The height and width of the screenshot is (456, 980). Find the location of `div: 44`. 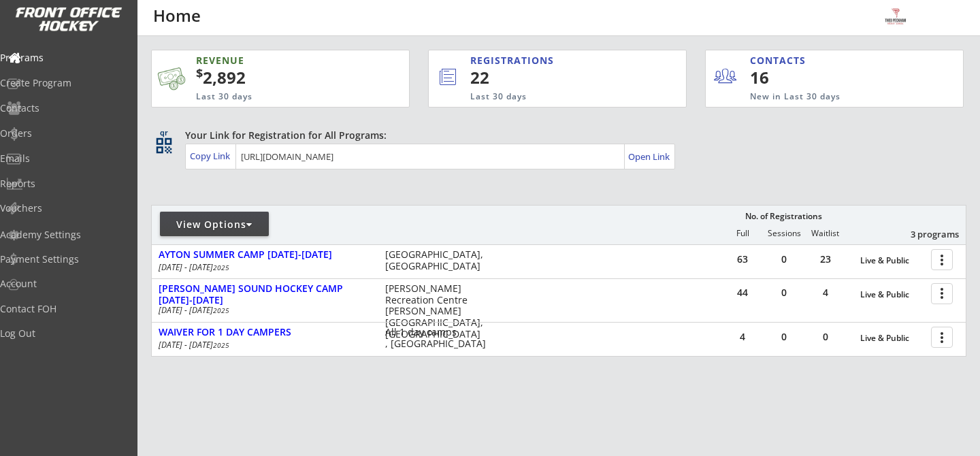

div: 44 is located at coordinates (742, 292).